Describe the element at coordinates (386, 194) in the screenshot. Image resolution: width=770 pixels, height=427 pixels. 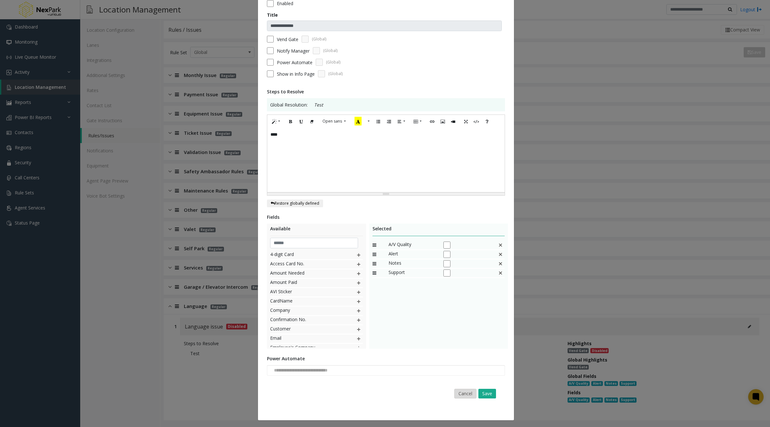
I see `div: Resize` at that location.